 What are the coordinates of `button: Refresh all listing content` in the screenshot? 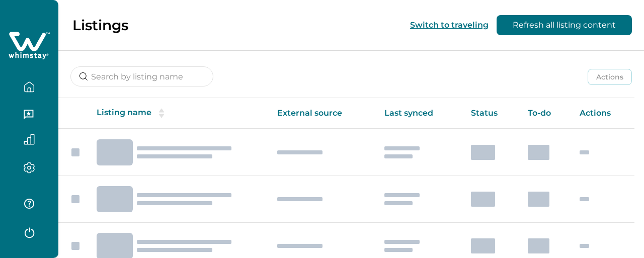 It's located at (564, 25).